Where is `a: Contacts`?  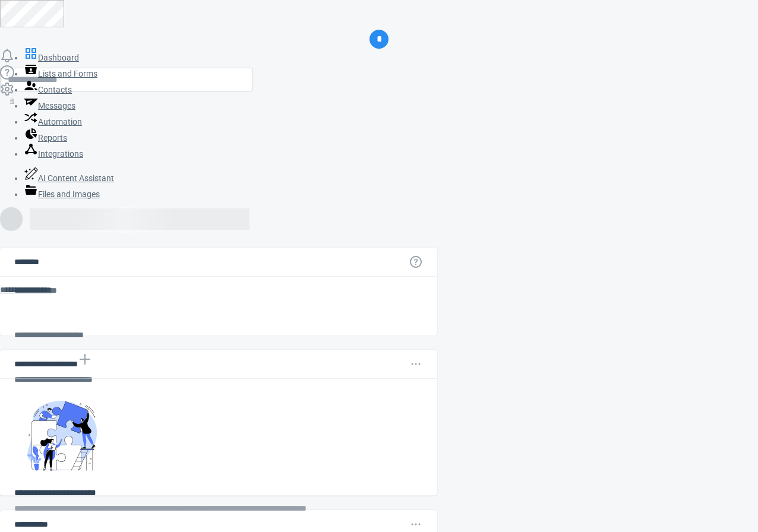
a: Contacts is located at coordinates (48, 90).